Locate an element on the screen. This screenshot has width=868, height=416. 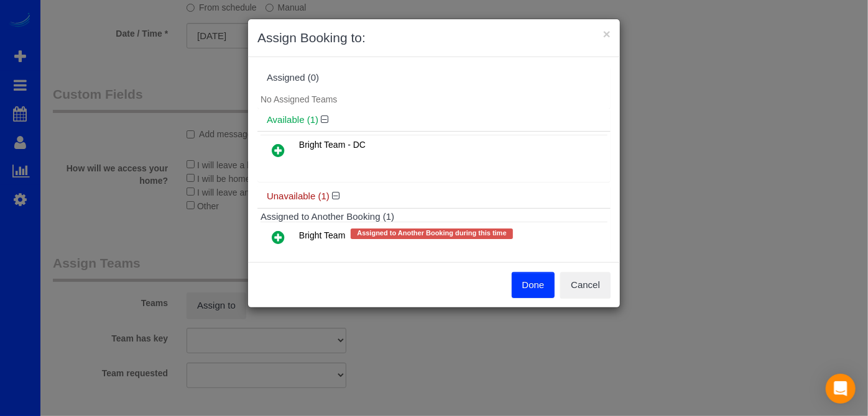
span: Bright Team - DC is located at coordinates (332, 145).